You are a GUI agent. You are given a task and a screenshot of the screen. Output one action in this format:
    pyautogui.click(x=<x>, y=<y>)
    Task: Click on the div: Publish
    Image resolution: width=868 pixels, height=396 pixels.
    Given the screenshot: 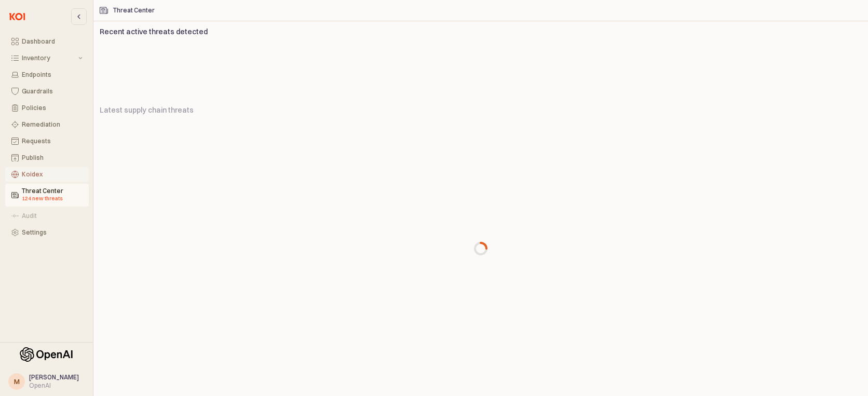 What is the action you would take?
    pyautogui.click(x=52, y=158)
    